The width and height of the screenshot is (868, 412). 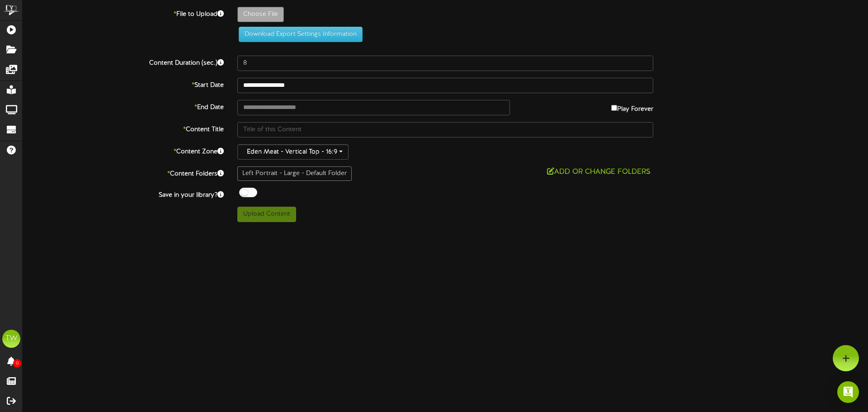 What do you see at coordinates (123, 193) in the screenshot?
I see `label: Save in your library?` at bounding box center [123, 193].